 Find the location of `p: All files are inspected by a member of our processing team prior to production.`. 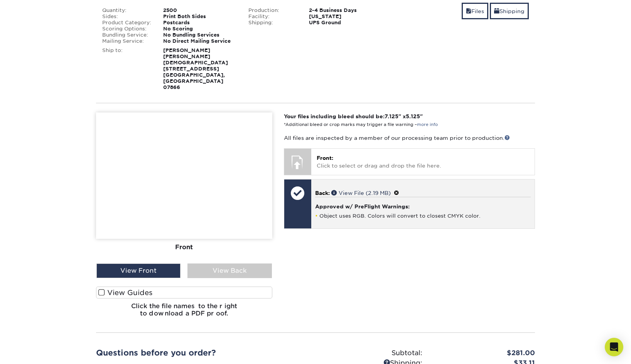

p: All files are inspected by a member of our processing team prior to production. is located at coordinates (409, 138).